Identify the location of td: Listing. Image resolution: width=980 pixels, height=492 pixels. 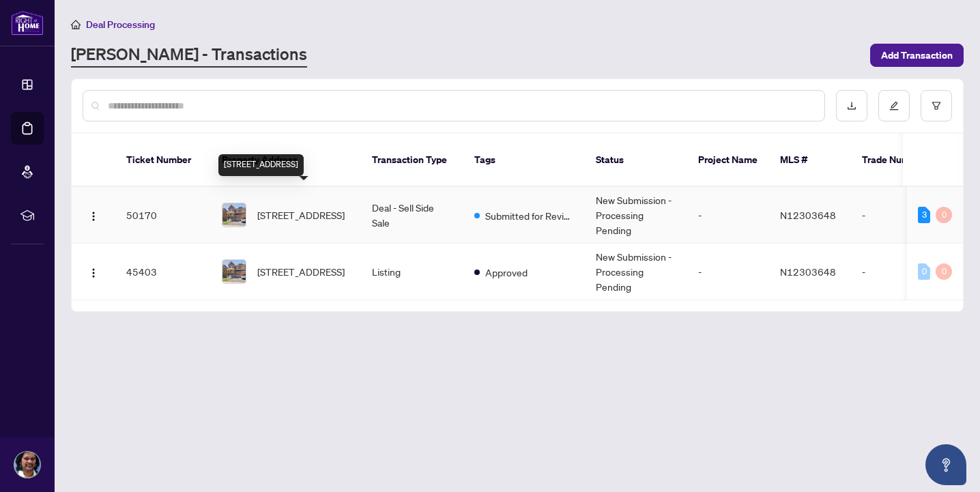
(413, 271).